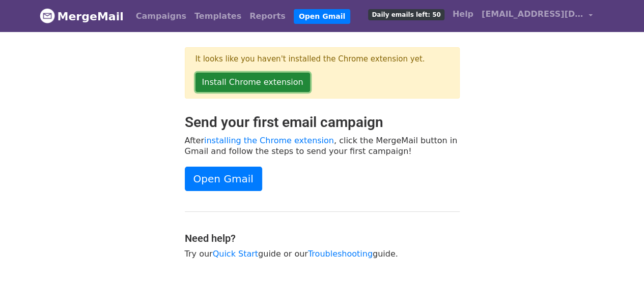 The width and height of the screenshot is (644, 284). Describe the element at coordinates (340, 254) in the screenshot. I see `a: Troubleshooting` at that location.